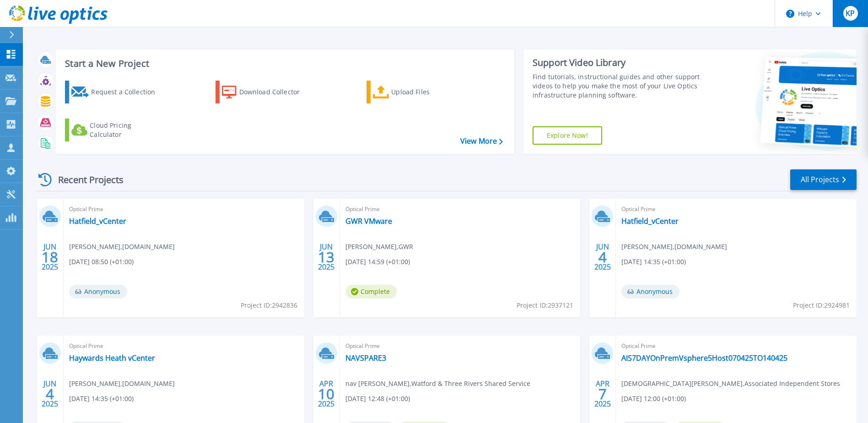 This screenshot has height=423, width=868. What do you see at coordinates (366, 358) in the screenshot?
I see `a: NAVSPARE3` at bounding box center [366, 358].